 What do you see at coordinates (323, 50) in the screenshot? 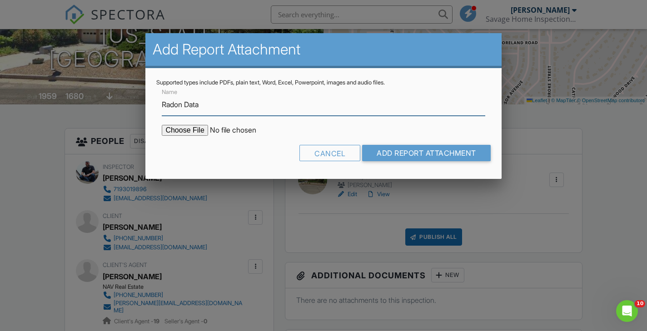
I see `h2: Add Report Attachment` at bounding box center [323, 50].